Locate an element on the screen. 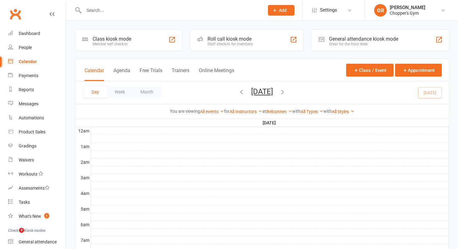  button: Agenda is located at coordinates (122, 74).